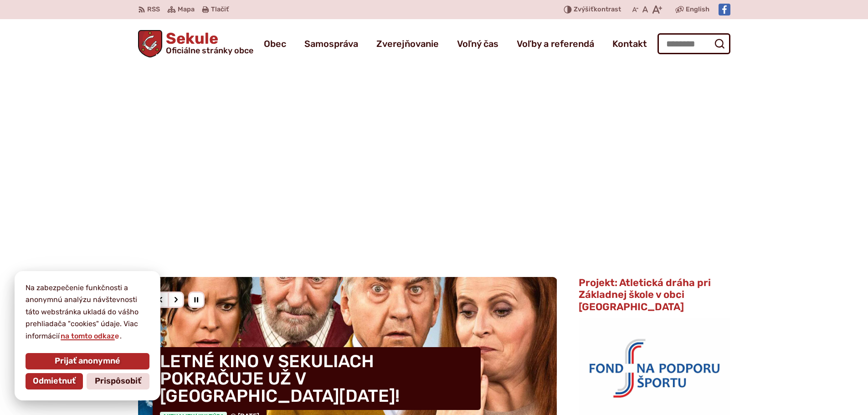 This screenshot has width=868, height=415. Describe the element at coordinates (196, 43) in the screenshot. I see `a: Logo Sekule, prejsť na domovskú stránku.` at that location.